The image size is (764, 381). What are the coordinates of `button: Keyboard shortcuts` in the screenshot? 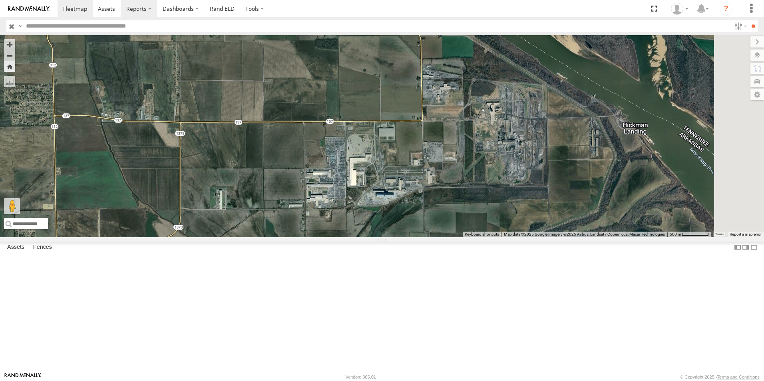 It's located at (482, 235).